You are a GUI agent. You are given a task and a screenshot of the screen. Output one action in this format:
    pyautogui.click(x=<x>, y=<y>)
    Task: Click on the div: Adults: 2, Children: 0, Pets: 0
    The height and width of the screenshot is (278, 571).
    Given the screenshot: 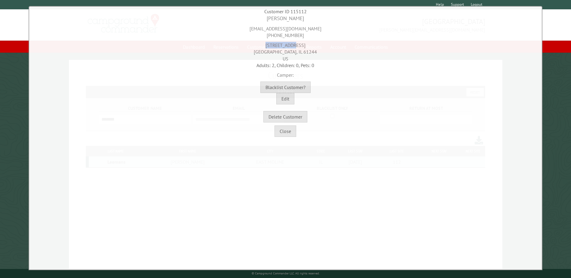 What is the action you would take?
    pyautogui.click(x=285, y=65)
    